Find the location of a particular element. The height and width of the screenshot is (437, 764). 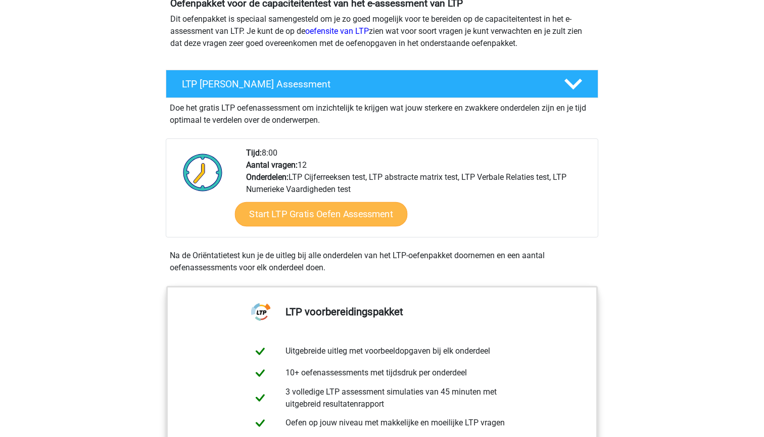

div: 8:00 12 LTP Cijferreeksen test, LTP abstracte matrix test, LTP Verbale Relaties test, LTP Numerie... is located at coordinates (418, 192).